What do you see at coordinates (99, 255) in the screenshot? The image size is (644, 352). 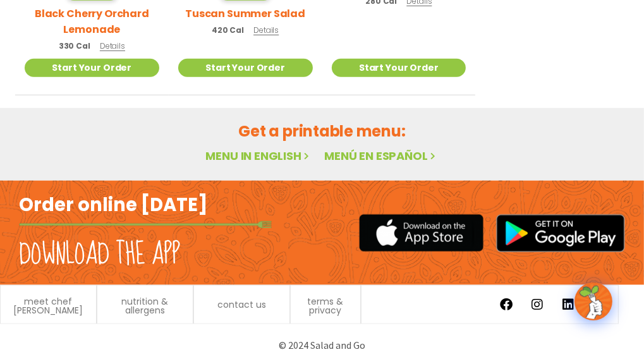 I see `h2: Download the app` at bounding box center [99, 255].